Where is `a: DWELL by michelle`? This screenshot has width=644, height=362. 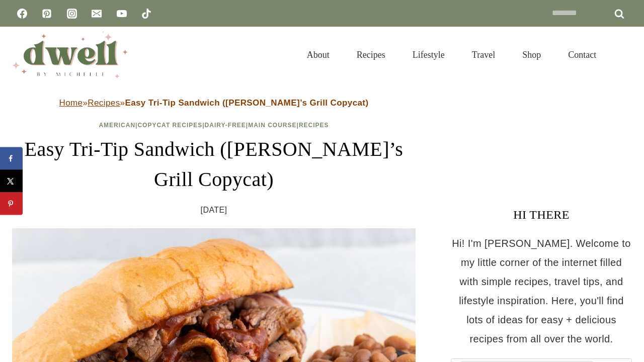 a: DWELL by michelle is located at coordinates (70, 55).